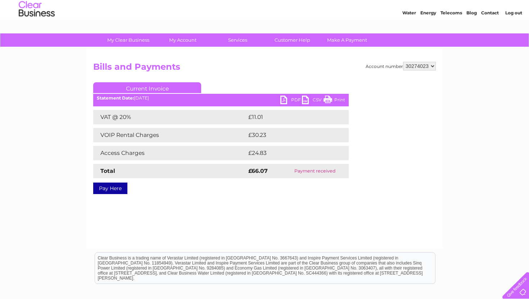 This screenshot has width=529, height=299. I want to click on a: Pay Here, so click(110, 189).